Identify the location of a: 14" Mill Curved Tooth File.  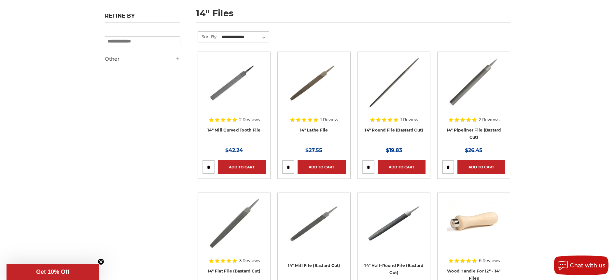
(234, 130).